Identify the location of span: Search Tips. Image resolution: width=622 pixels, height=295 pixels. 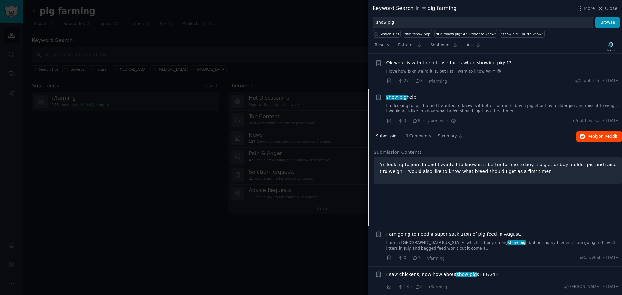
(390, 34).